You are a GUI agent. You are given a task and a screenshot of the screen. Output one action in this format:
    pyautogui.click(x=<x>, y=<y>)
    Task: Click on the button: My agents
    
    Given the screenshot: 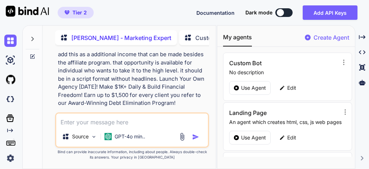 What is the action you would take?
    pyautogui.click(x=237, y=40)
    